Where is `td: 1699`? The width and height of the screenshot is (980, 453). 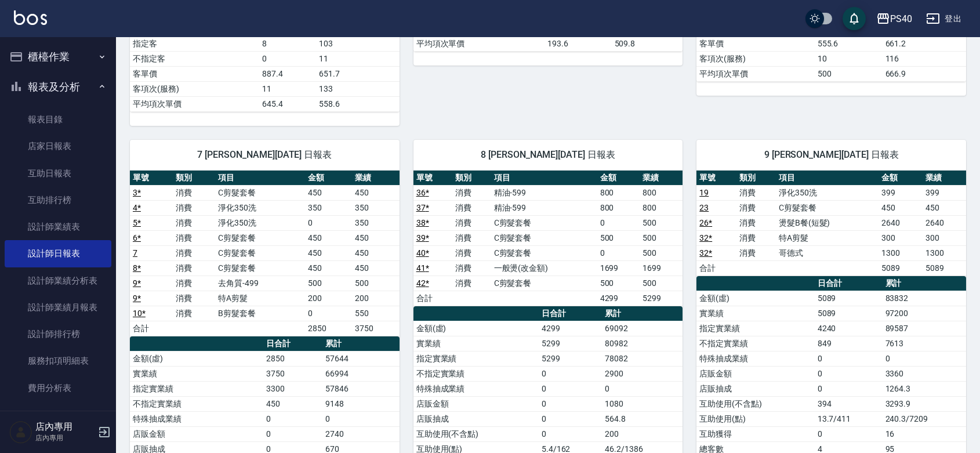 td: 1699 is located at coordinates (619, 268).